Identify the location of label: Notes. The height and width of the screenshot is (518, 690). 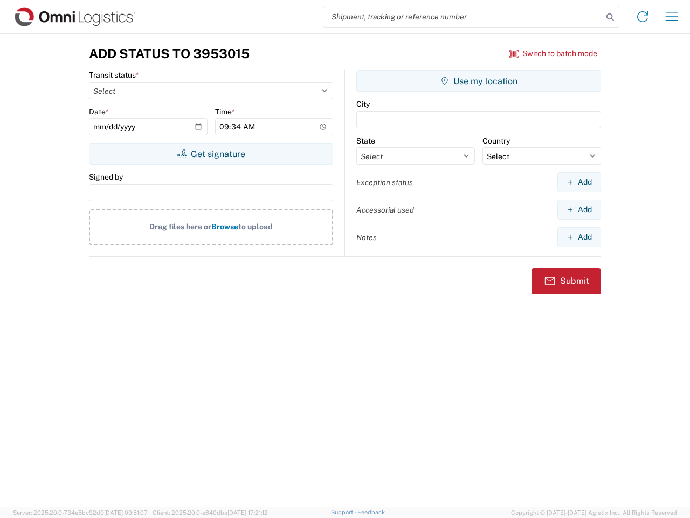
(367, 237).